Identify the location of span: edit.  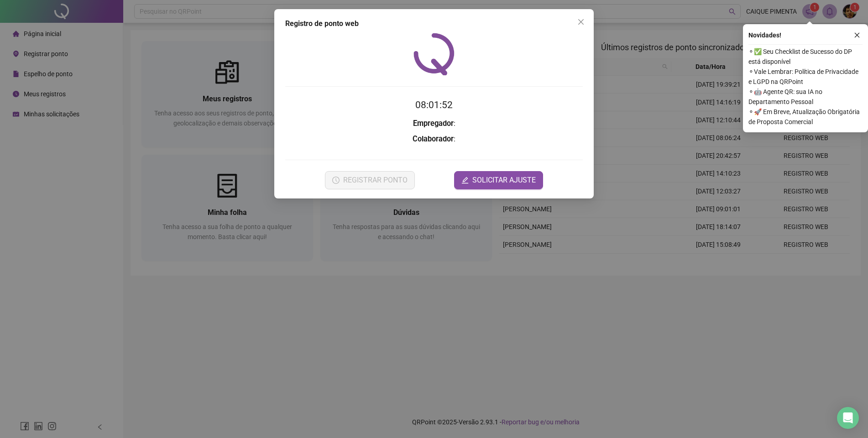
(465, 181).